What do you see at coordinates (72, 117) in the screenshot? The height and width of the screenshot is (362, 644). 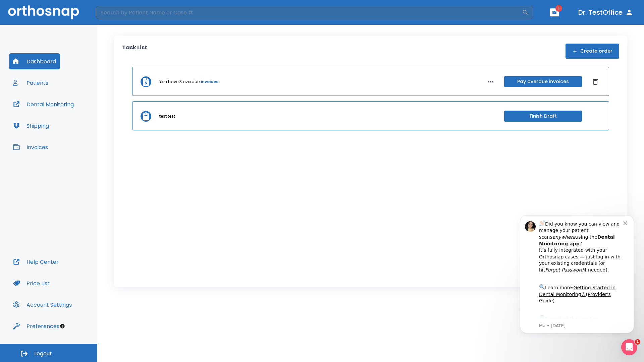 I see `p: Message from Ma, sent 8w ago` at bounding box center [72, 117].